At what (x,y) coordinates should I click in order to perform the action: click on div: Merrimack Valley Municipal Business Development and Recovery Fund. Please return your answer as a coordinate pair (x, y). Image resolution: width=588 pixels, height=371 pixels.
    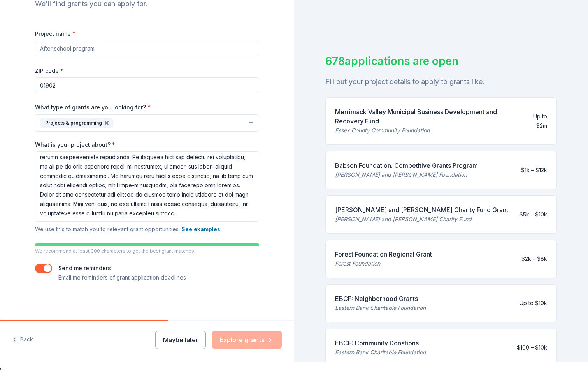
    Looking at the image, I should click on (426, 116).